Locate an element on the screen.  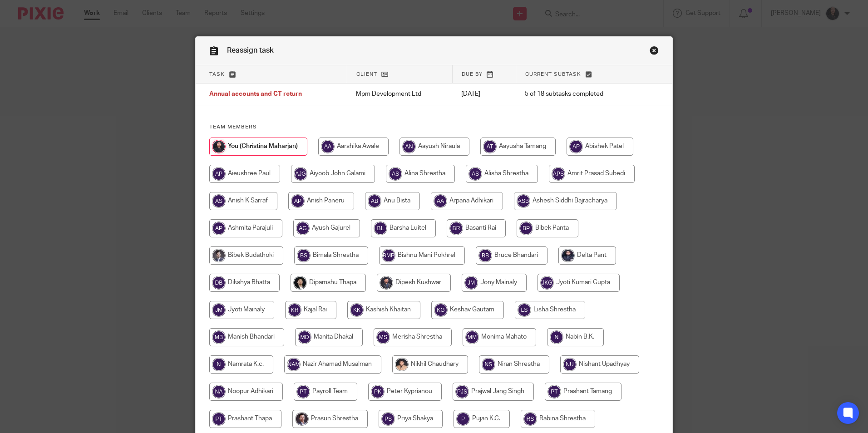
span: Current subtask is located at coordinates (553, 74).